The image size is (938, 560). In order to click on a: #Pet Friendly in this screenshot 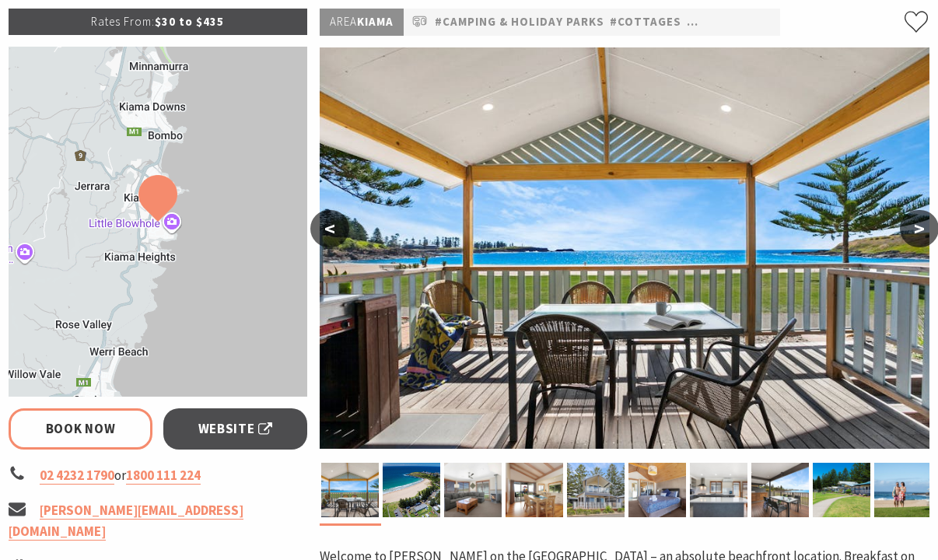, I will do `click(732, 21)`.